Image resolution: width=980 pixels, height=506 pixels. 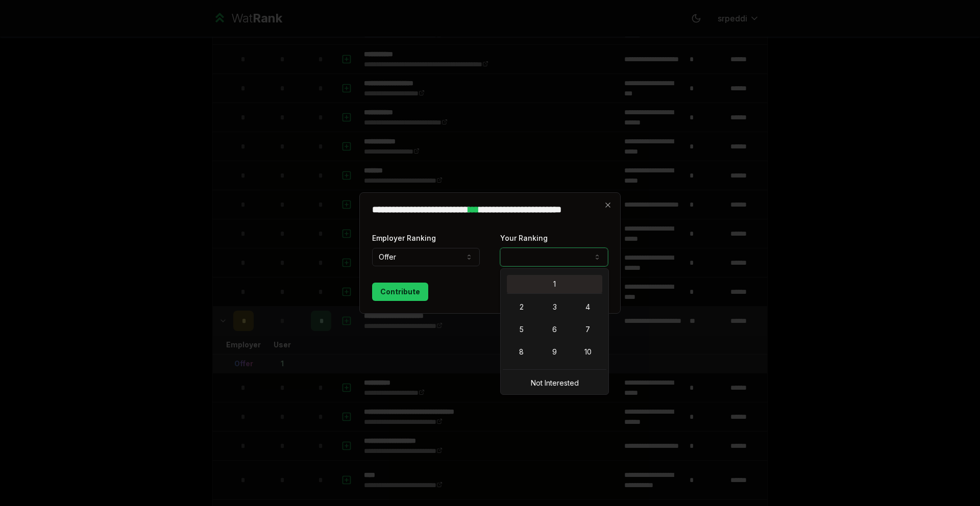 I want to click on span: 8, so click(x=521, y=352).